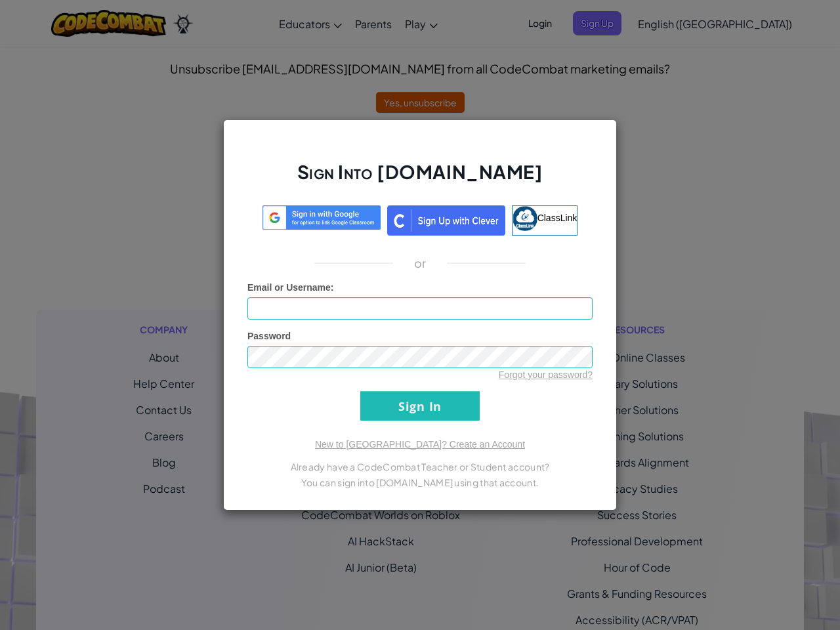 The height and width of the screenshot is (630, 840). I want to click on span: Password, so click(269, 336).